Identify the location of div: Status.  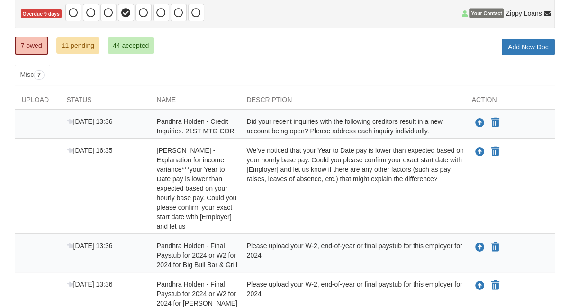
(105, 102).